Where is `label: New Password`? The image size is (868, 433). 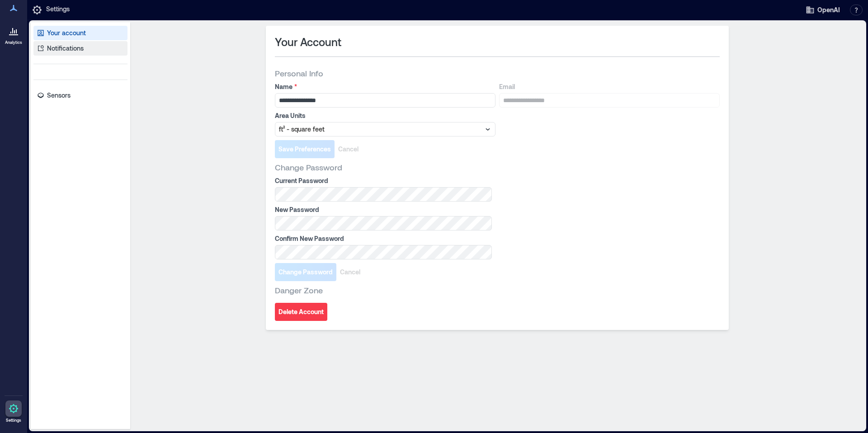
label: New Password is located at coordinates (382, 210).